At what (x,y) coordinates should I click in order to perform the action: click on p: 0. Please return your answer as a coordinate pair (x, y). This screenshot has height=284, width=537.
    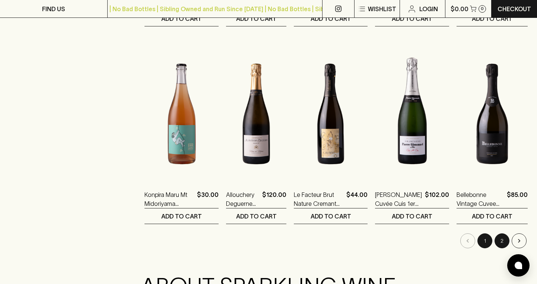
    Looking at the image, I should click on (482, 9).